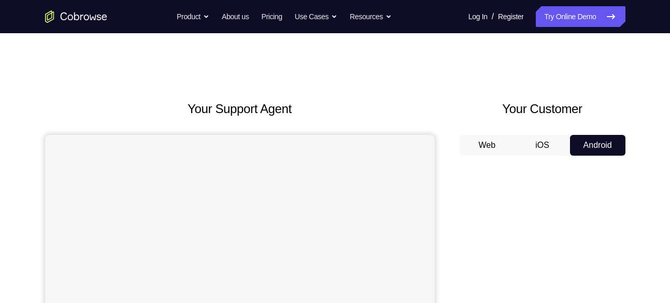 Image resolution: width=670 pixels, height=303 pixels. I want to click on h2: Your Customer, so click(542, 109).